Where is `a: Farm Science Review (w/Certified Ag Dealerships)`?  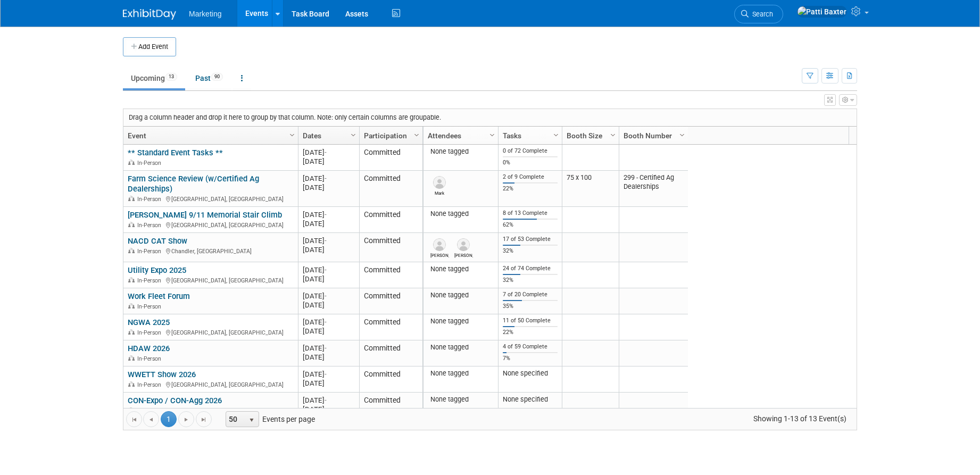 a: Farm Science Review (w/Certified Ag Dealerships) is located at coordinates (193, 183).